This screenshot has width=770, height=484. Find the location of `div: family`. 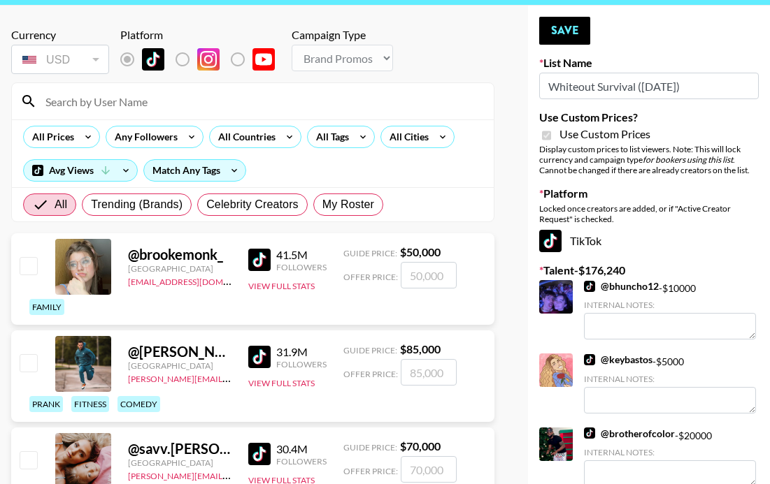

div: family is located at coordinates (47, 307).